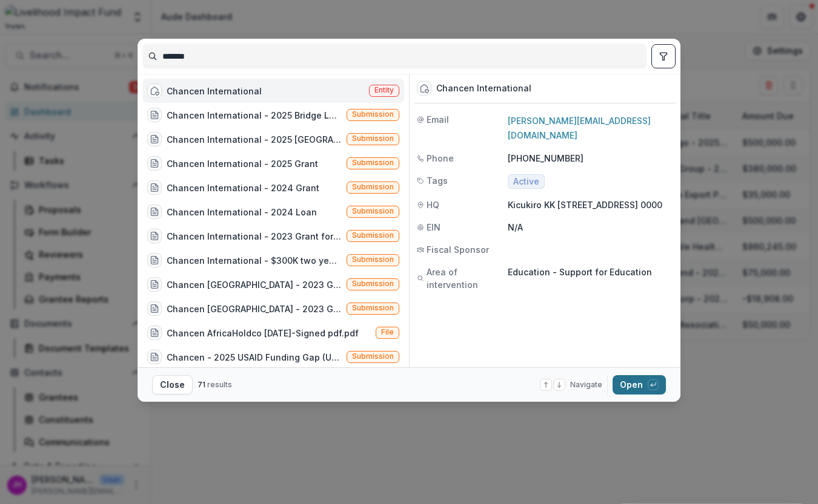  Describe the element at coordinates (172, 385) in the screenshot. I see `button: Close` at that location.